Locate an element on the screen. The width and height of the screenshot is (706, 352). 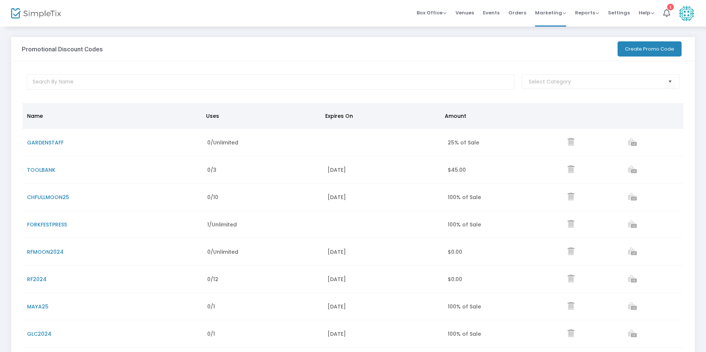
span: Events is located at coordinates (491, 13).